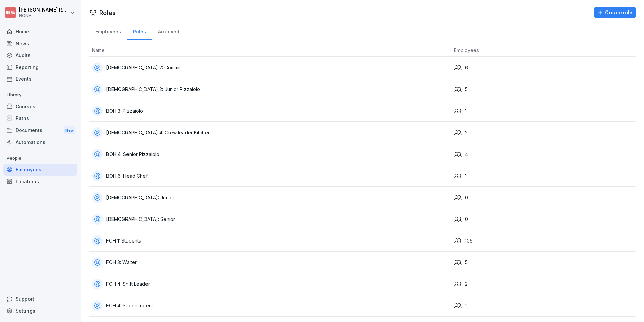 This screenshot has height=322, width=644. Describe the element at coordinates (40, 95) in the screenshot. I see `p: Library` at that location.